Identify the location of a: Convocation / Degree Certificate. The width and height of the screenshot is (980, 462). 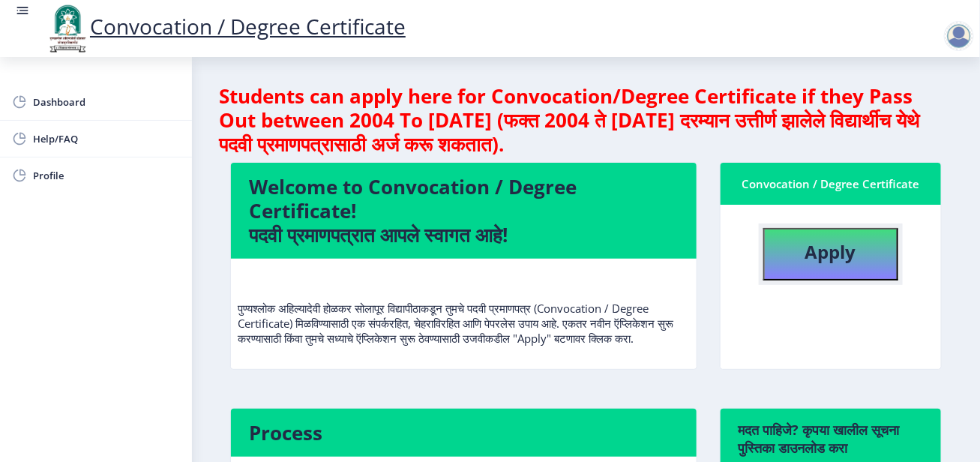
(225, 26).